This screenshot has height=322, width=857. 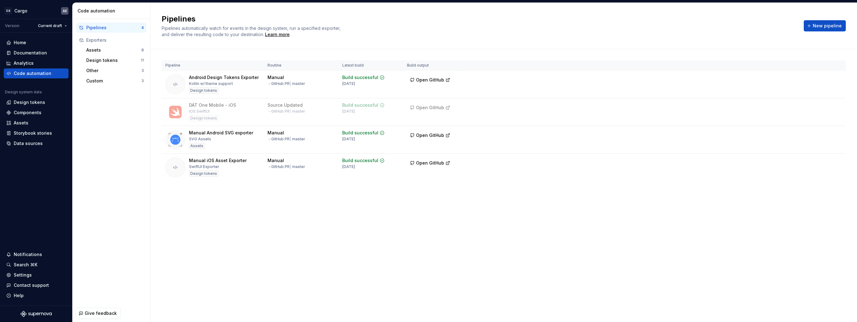 What do you see at coordinates (21, 11) in the screenshot?
I see `div: Cargo` at bounding box center [21, 11].